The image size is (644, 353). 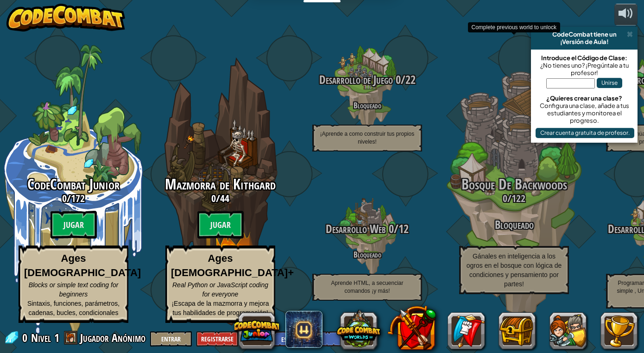 What do you see at coordinates (518, 198) in the screenshot?
I see `span: 122` at bounding box center [518, 198].